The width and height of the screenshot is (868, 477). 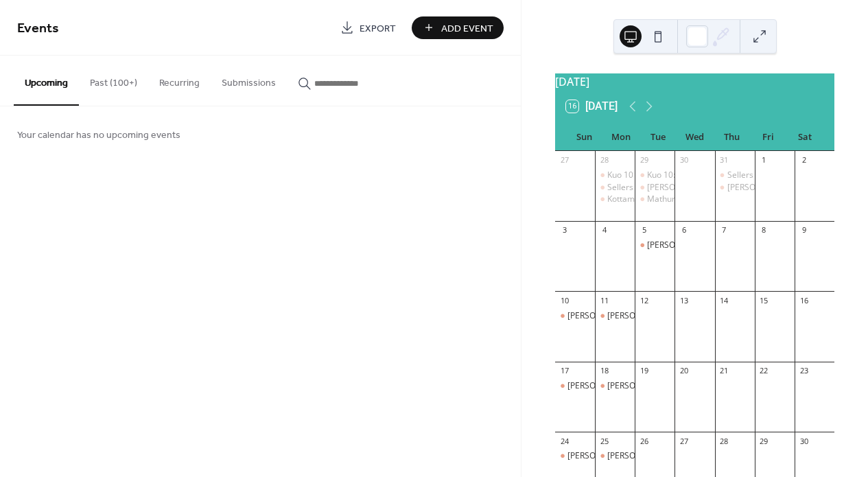 What do you see at coordinates (684, 300) in the screenshot?
I see `div: 13` at bounding box center [684, 300].